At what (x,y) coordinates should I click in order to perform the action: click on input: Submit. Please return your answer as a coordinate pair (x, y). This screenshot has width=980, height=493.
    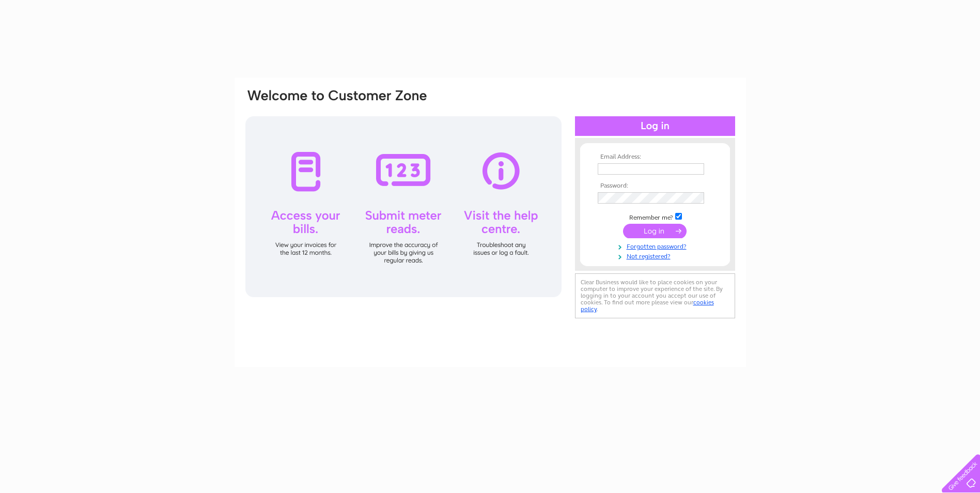
    Looking at the image, I should click on (654, 231).